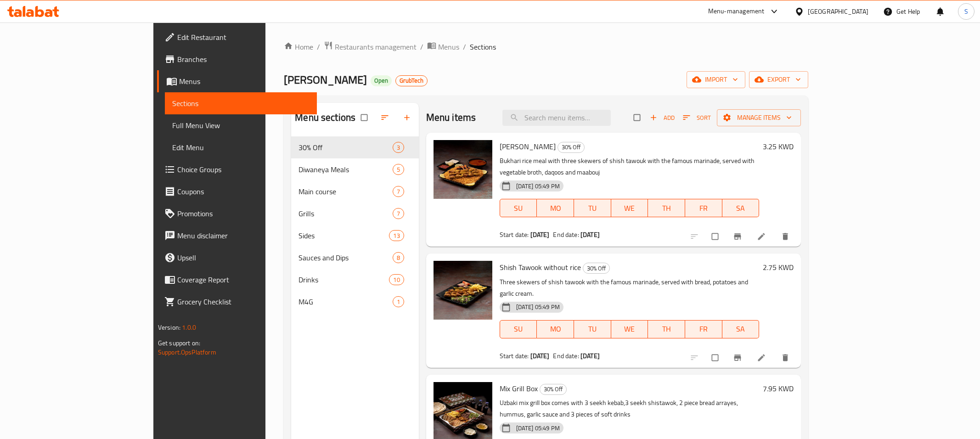 The image size is (980, 439). I want to click on a: Support.OpsPlatform, so click(187, 352).